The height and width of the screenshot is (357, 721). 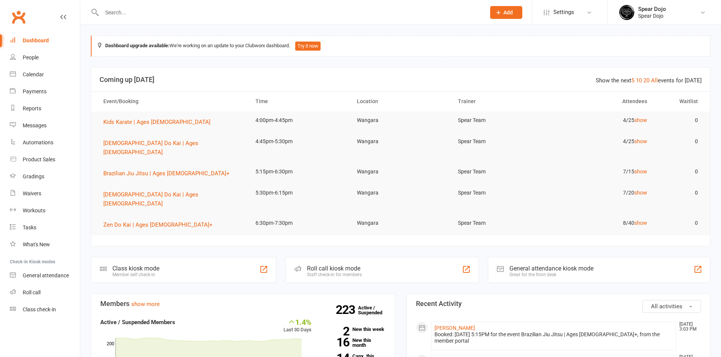 What do you see at coordinates (603, 193) in the screenshot?
I see `td: 7/20` at bounding box center [603, 193].